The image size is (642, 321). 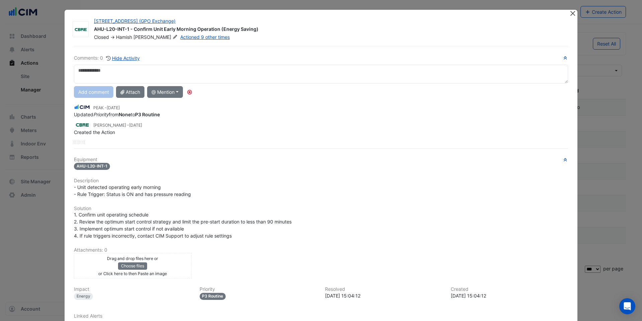 What do you see at coordinates (205, 37) in the screenshot?
I see `a: Actioned 9 other times` at bounding box center [205, 37].